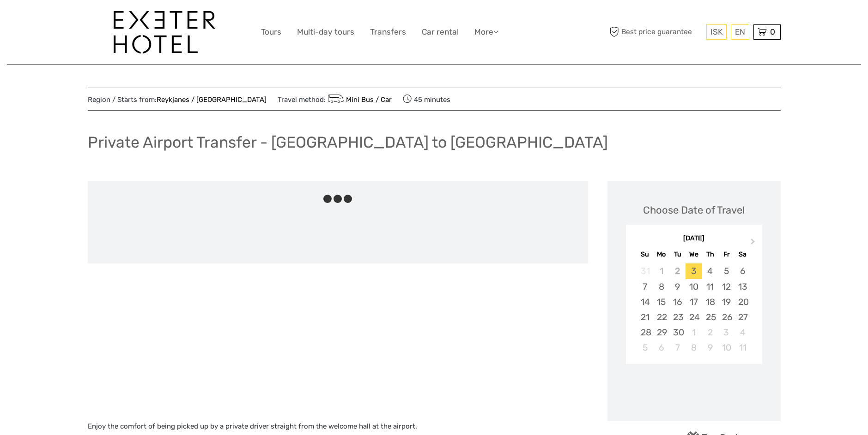 This screenshot has width=868, height=435. Describe the element at coordinates (677, 271) in the screenshot. I see `div: Not available Tuesday, September 2nd, 2025` at that location.